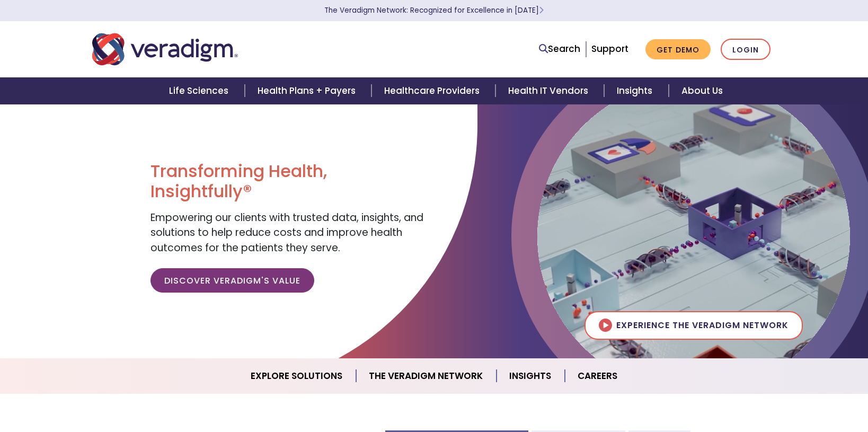  I want to click on a: Search, so click(560, 49).